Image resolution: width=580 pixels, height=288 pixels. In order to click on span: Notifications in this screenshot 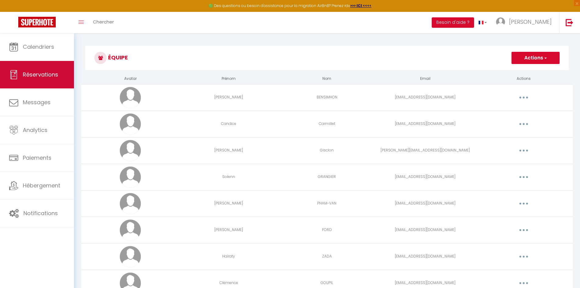, I will do `click(41, 213)`.